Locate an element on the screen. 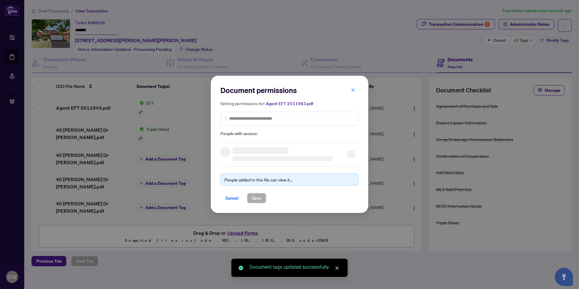  img: search_icon is located at coordinates (226, 119).